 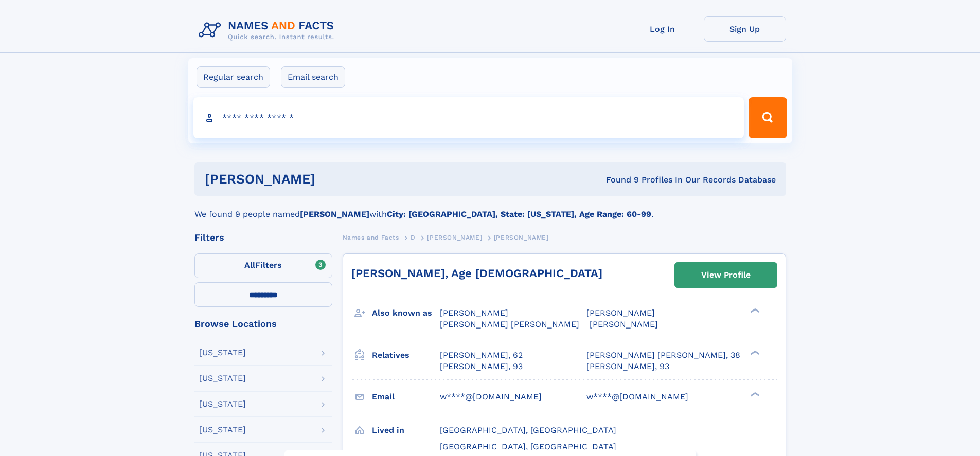 What do you see at coordinates (263, 238) in the screenshot?
I see `div: Filters` at bounding box center [263, 238].